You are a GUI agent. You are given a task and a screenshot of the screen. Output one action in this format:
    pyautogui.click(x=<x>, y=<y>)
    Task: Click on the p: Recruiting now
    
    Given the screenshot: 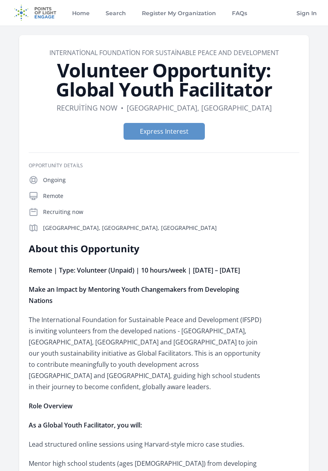 What is the action you would take?
    pyautogui.click(x=171, y=212)
    